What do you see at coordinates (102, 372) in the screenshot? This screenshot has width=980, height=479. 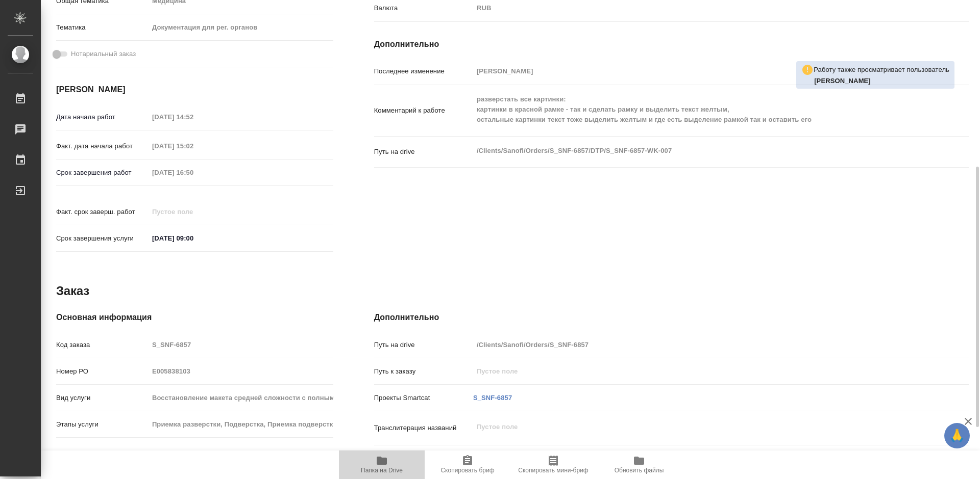 I see `p: Номер РО` at bounding box center [102, 372].